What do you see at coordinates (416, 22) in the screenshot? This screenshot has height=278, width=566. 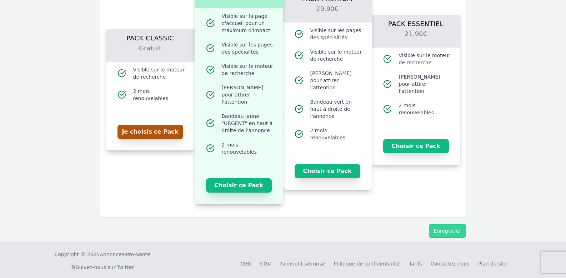 I see `h1: Pack Essentiel` at bounding box center [416, 22].